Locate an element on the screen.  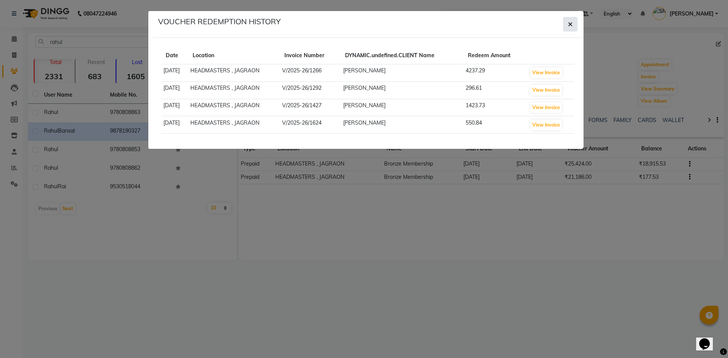
th: Invoice Number is located at coordinates (310, 56).